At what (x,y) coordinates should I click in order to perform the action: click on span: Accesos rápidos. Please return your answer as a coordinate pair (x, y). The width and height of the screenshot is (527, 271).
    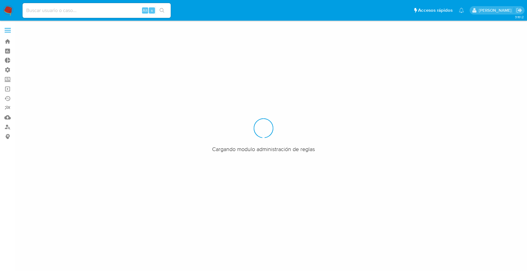
    Looking at the image, I should click on (436, 10).